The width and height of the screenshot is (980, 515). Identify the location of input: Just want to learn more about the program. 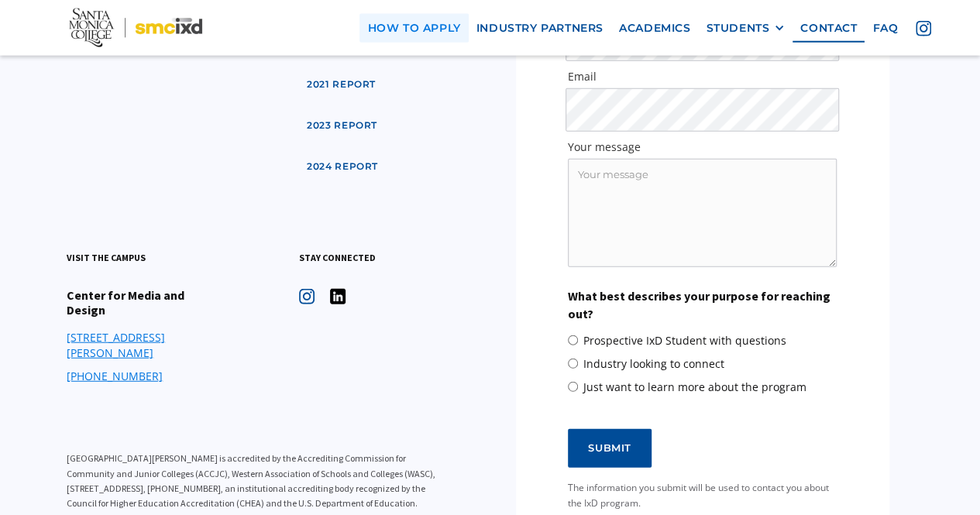
(573, 387).